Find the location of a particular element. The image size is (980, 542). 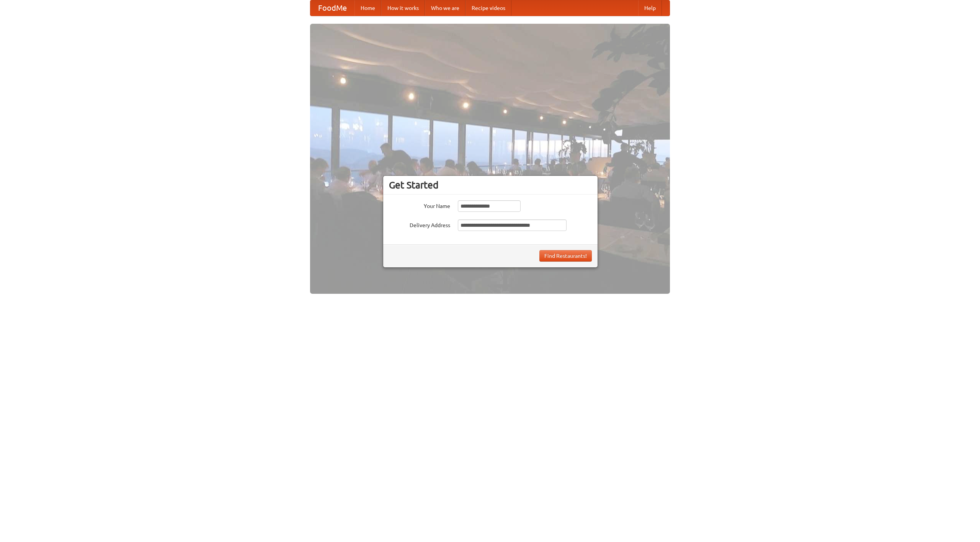

a: Who we are is located at coordinates (445, 8).